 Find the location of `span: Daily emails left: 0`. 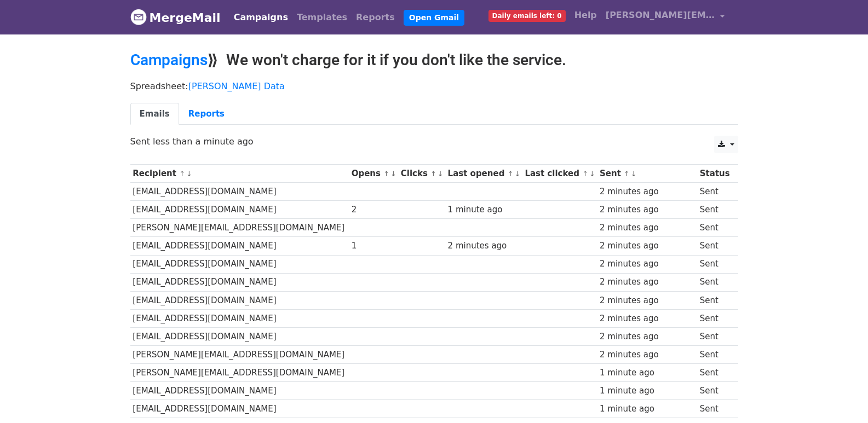

span: Daily emails left: 0 is located at coordinates (527, 16).